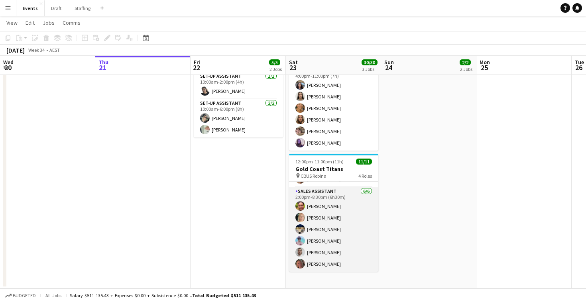 This screenshot has width=586, height=302. I want to click on a: View, so click(12, 23).